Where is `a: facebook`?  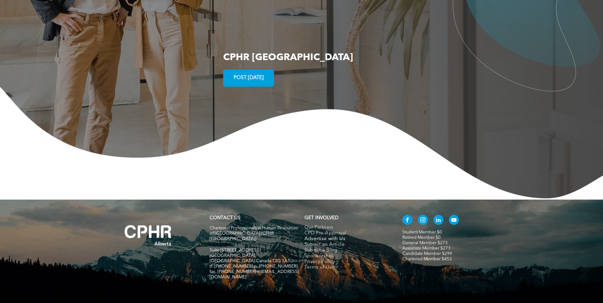
a: facebook is located at coordinates (407, 221).